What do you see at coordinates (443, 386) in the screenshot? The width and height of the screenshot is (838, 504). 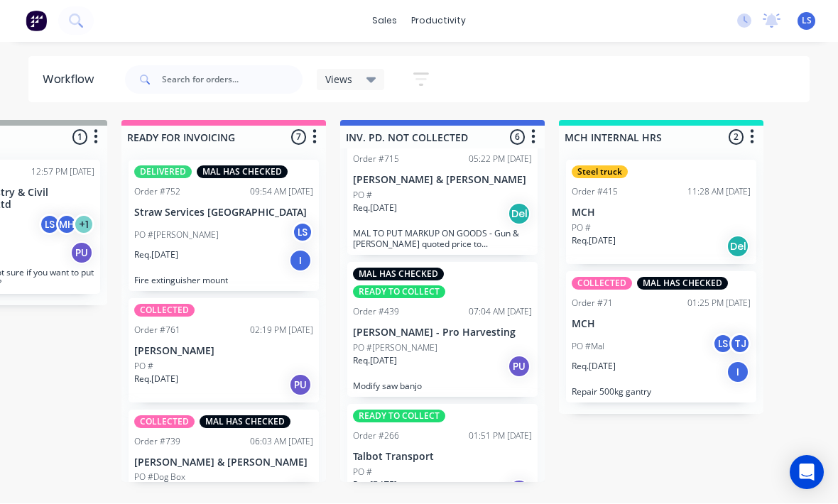 I see `p: Modify saw banjo` at bounding box center [443, 386].